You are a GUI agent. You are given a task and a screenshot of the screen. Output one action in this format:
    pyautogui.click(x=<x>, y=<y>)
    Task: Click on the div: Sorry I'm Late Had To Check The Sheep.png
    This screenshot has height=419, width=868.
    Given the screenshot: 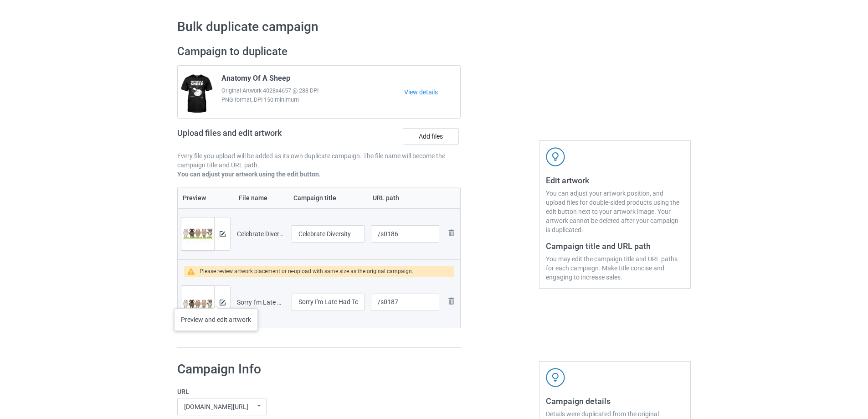 What is the action you would take?
    pyautogui.click(x=261, y=302)
    